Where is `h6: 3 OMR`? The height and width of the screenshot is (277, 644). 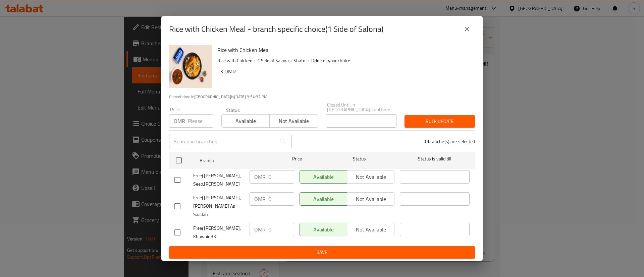 h6: 3 OMR is located at coordinates (345, 71).